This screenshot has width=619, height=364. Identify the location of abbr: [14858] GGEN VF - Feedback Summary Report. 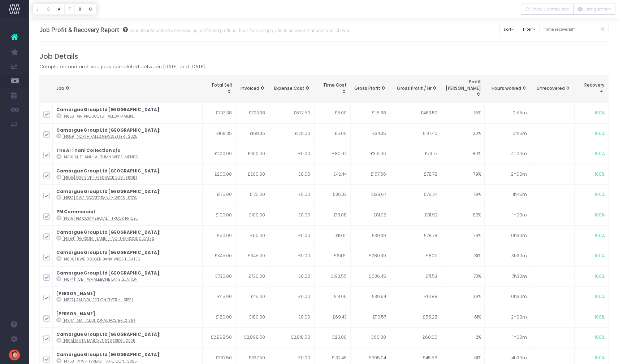
(100, 178).